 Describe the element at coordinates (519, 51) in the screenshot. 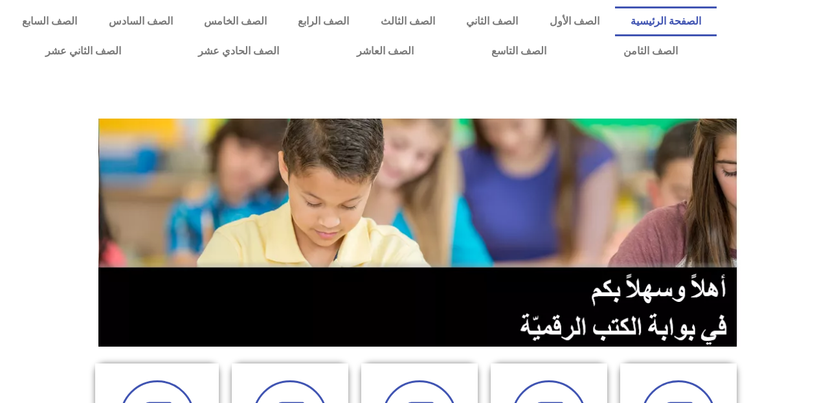

I see `a: الصف التاسع` at that location.